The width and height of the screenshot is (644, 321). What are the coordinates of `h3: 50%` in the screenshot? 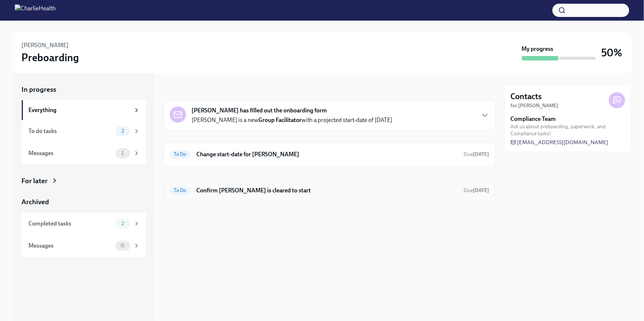 It's located at (611, 52).